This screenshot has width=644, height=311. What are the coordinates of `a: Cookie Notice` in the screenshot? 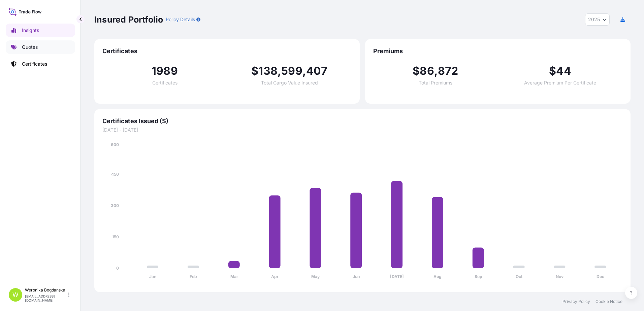 It's located at (609, 301).